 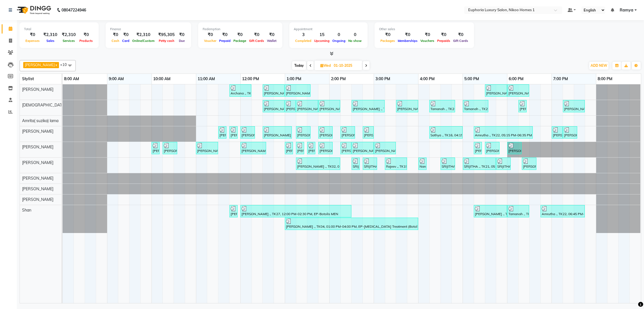 What do you see at coordinates (69, 40) in the screenshot?
I see `span: Services` at bounding box center [69, 40].